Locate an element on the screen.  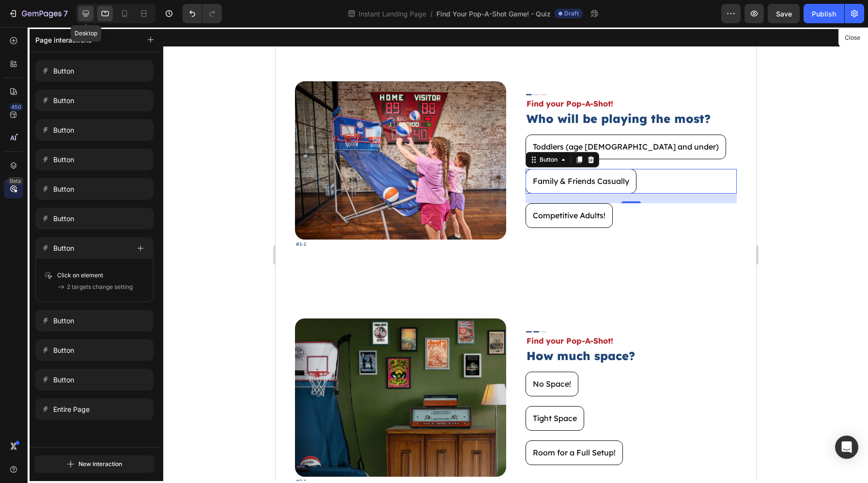
button: 7 is located at coordinates (38, 14).